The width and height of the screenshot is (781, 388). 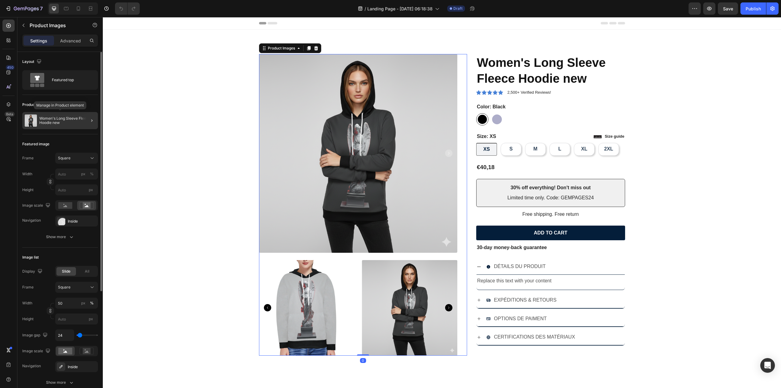 What do you see at coordinates (458, 9) in the screenshot?
I see `span: Draft` at bounding box center [458, 9].